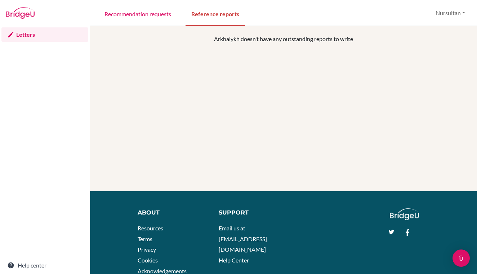 This screenshot has height=274, width=477. What do you see at coordinates (234, 260) in the screenshot?
I see `a: Help Center` at bounding box center [234, 260].